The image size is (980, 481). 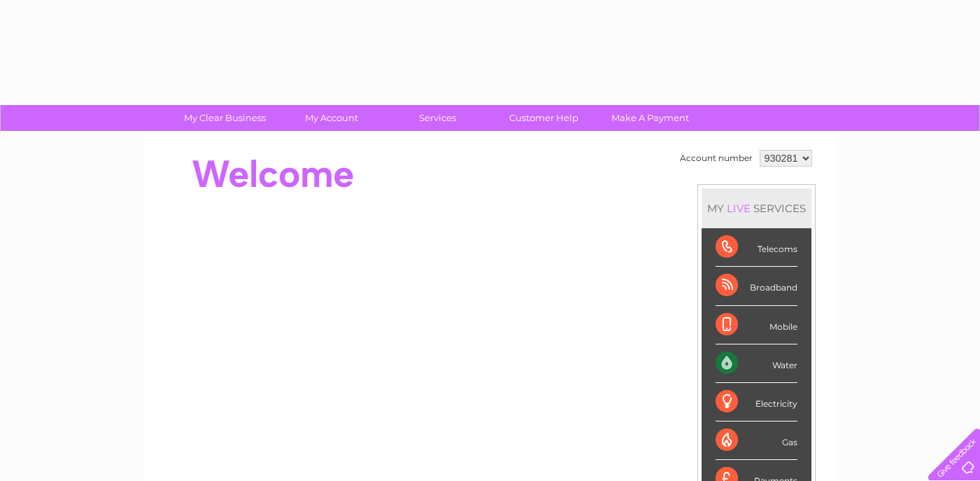 What do you see at coordinates (756, 247) in the screenshot?
I see `div: Telecoms` at bounding box center [756, 247].